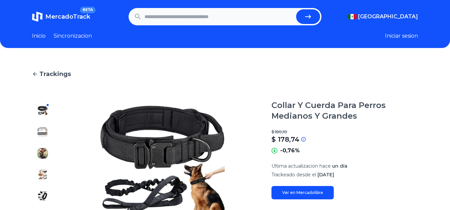  What do you see at coordinates (39, 36) in the screenshot?
I see `a: Inicio` at bounding box center [39, 36].